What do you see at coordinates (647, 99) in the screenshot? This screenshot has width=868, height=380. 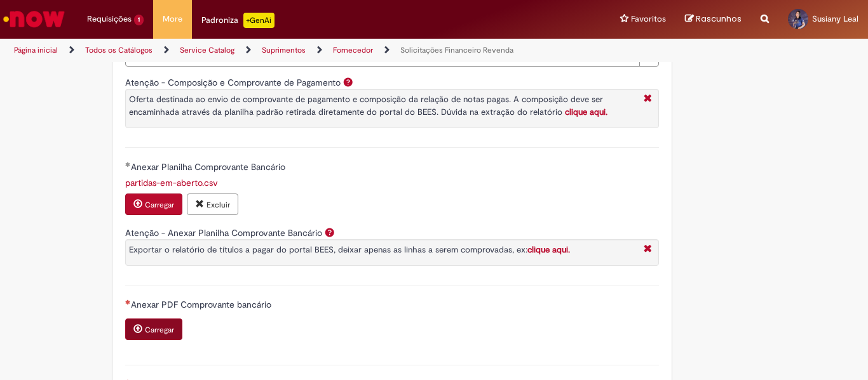 I see `i: Fechar More information Por question_atencao` at bounding box center [647, 99].